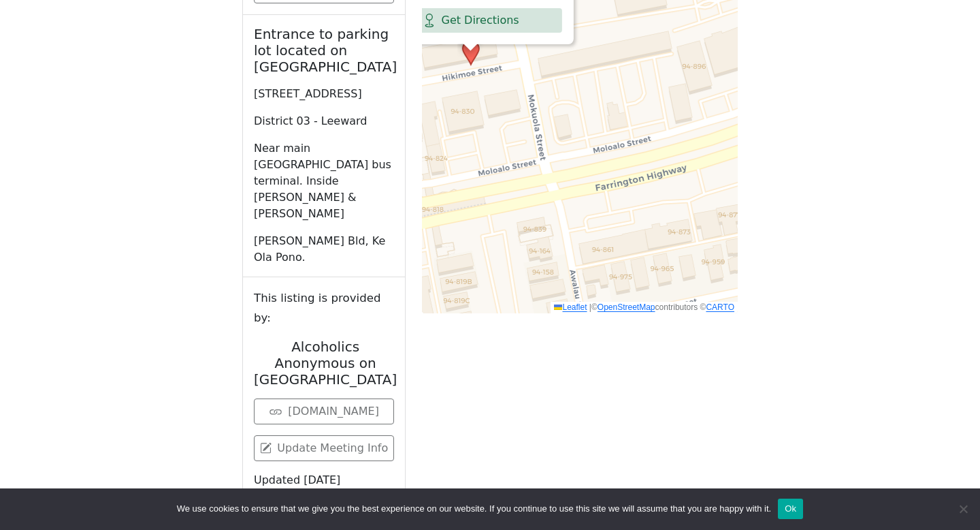  Describe the element at coordinates (626, 307) in the screenshot. I see `a: OpenStreetMap` at that location.